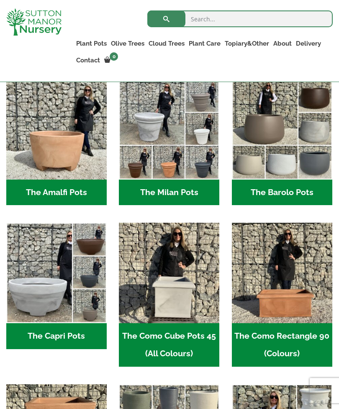 This screenshot has height=409, width=339. Describe the element at coordinates (169, 129) in the screenshot. I see `img: The Milan Pots` at that location.